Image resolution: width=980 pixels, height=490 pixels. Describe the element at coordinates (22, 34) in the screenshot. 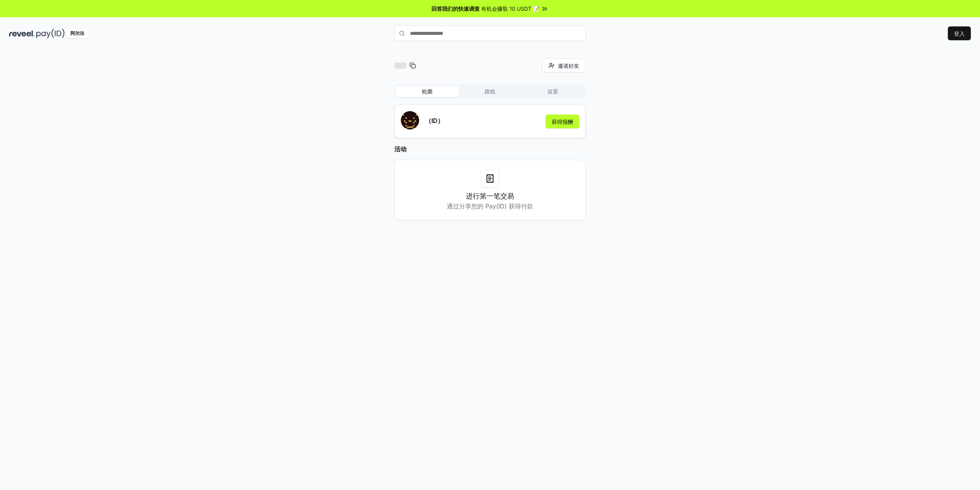

I see `img: 揭示黑暗` at that location.